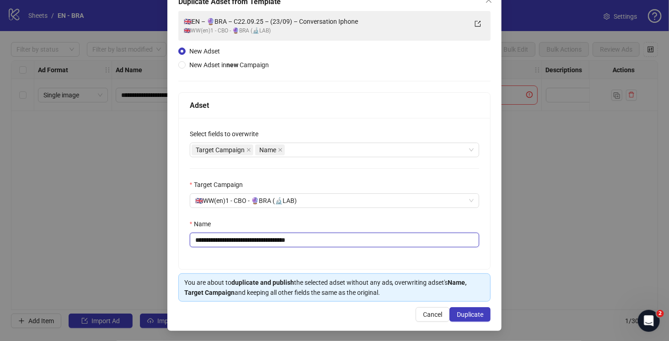 Image resolution: width=669 pixels, height=341 pixels. Describe the element at coordinates (219, 185) in the screenshot. I see `label: Target Campaign` at that location.